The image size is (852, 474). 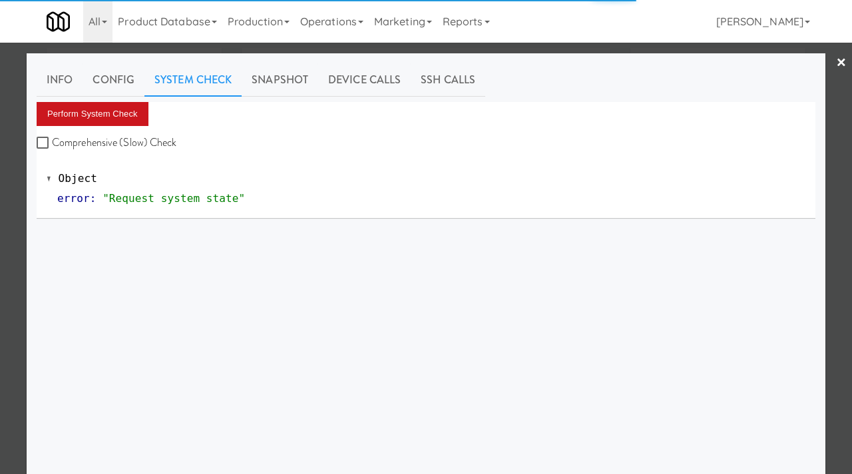 What do you see at coordinates (113, 80) in the screenshot?
I see `a: Config` at bounding box center [113, 80].